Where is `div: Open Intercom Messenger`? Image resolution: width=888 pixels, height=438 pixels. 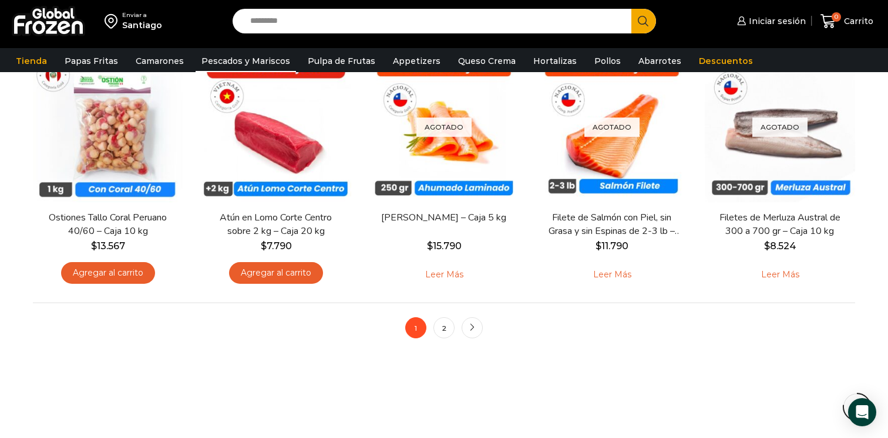 div: Open Intercom Messenger is located at coordinates (862, 413).